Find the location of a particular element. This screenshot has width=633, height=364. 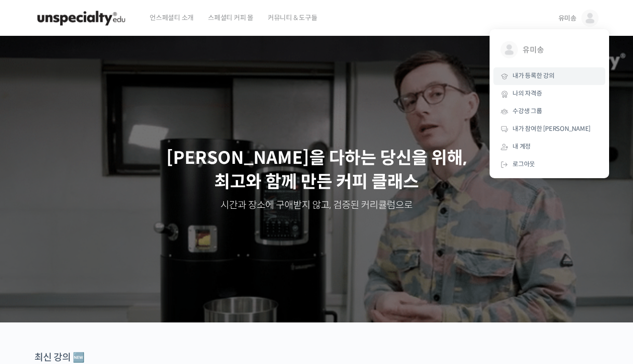

span: 홈 is located at coordinates (33, 303).